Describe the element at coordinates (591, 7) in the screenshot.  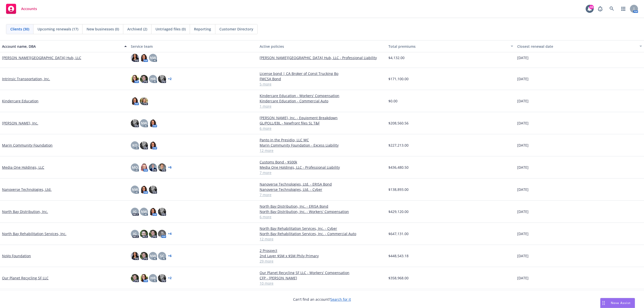
I see `div: 18` at that location.